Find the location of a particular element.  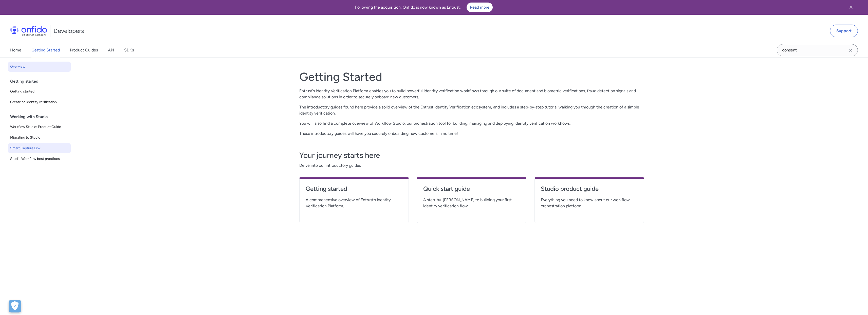

div: Working with Studio is located at coordinates (42, 117).